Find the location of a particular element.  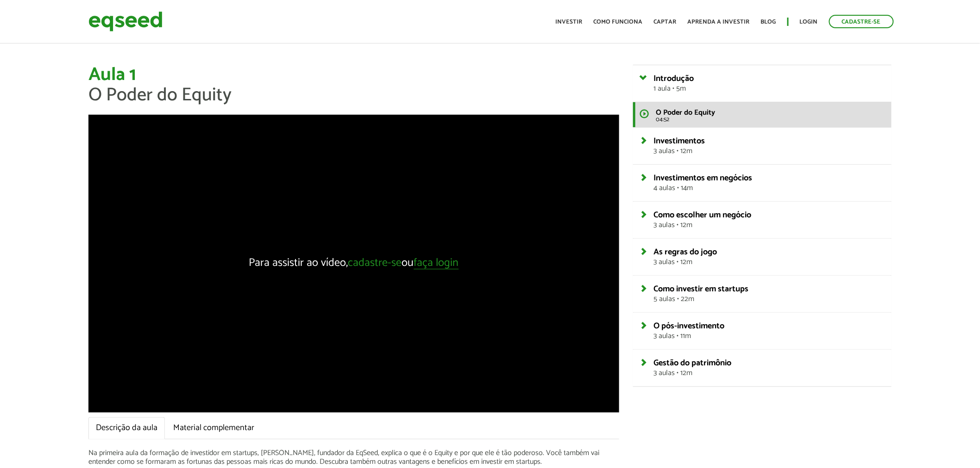

span: Investimentos is located at coordinates (679, 141).